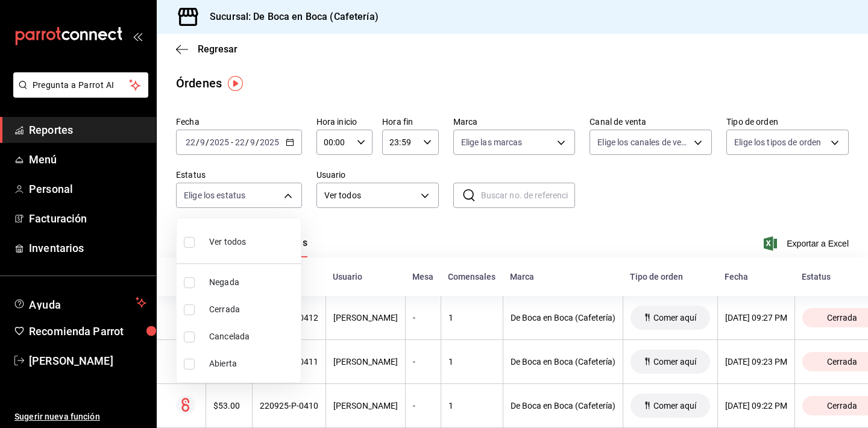 This screenshot has width=868, height=428. I want to click on span: Ver todos, so click(227, 242).